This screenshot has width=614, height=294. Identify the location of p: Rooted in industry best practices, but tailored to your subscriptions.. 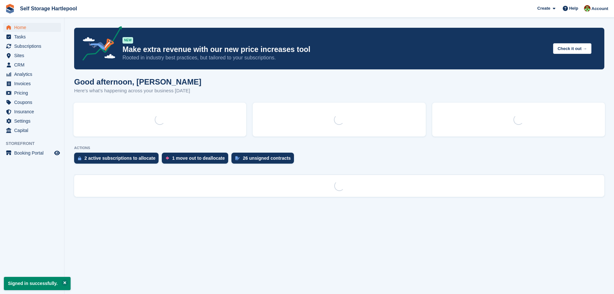
(335, 58).